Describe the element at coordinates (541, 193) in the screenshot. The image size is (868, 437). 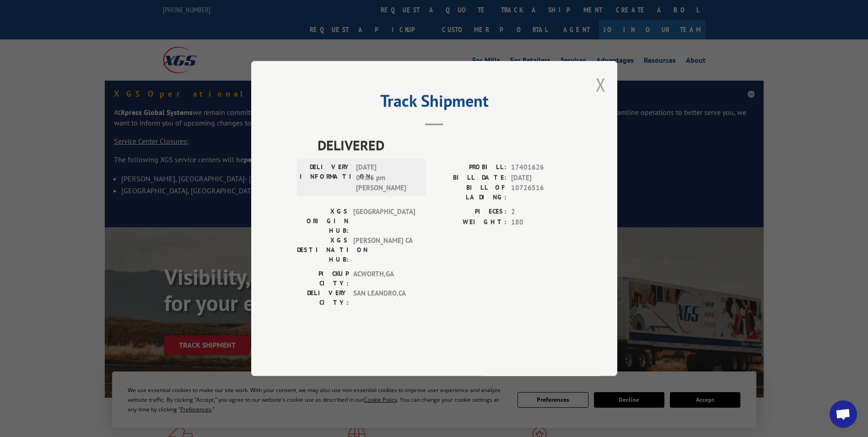
I see `span: 10726516` at that location.